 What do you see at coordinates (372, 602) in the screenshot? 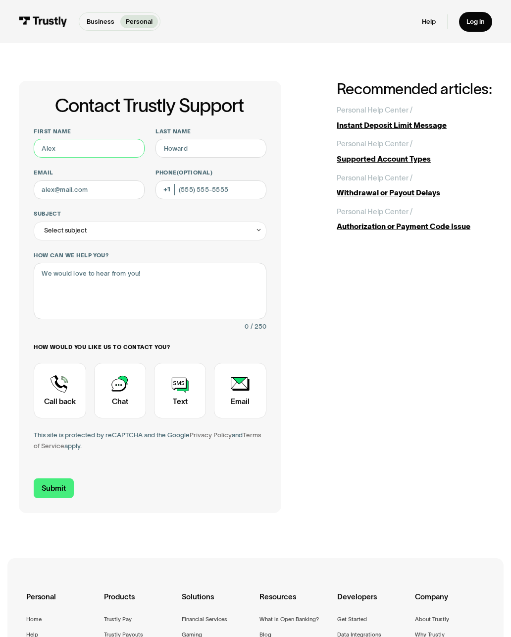
I see `div: Developers` at bounding box center [372, 602].